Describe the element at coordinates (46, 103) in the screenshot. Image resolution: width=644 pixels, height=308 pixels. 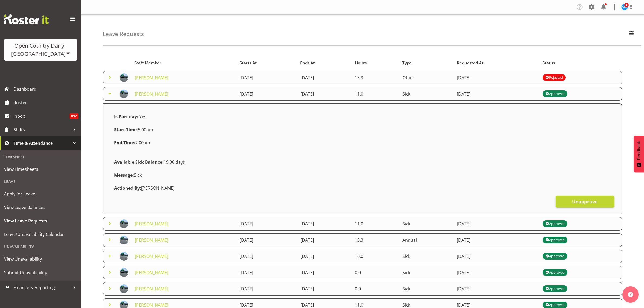
I see `span: Roster` at that location.